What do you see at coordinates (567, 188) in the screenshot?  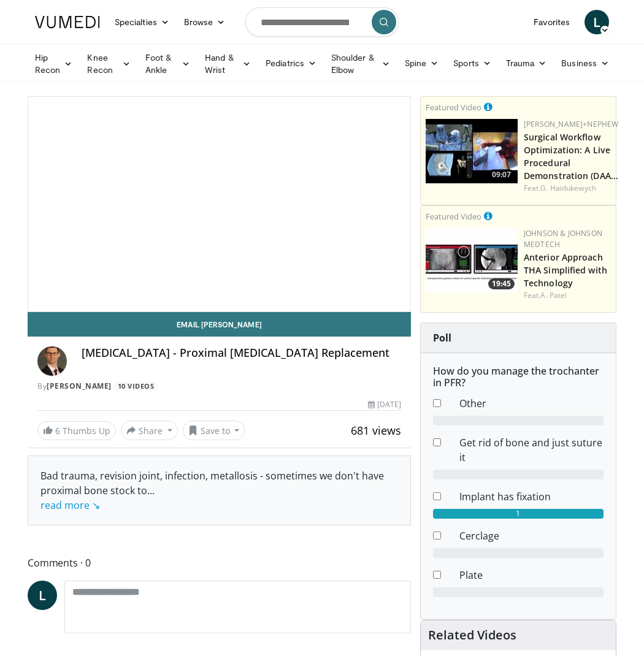 I see `a: G. Haidukewych` at bounding box center [567, 188].